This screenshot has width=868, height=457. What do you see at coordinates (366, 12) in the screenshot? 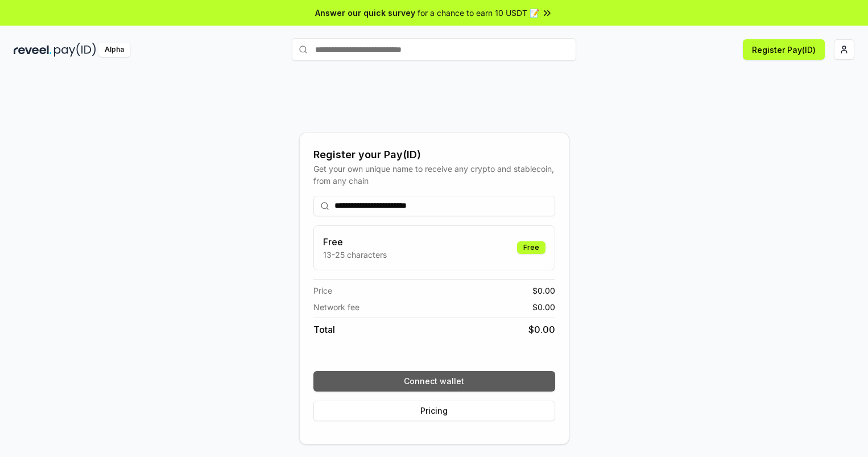
I see `span: Answer our quick survey` at bounding box center [366, 12].